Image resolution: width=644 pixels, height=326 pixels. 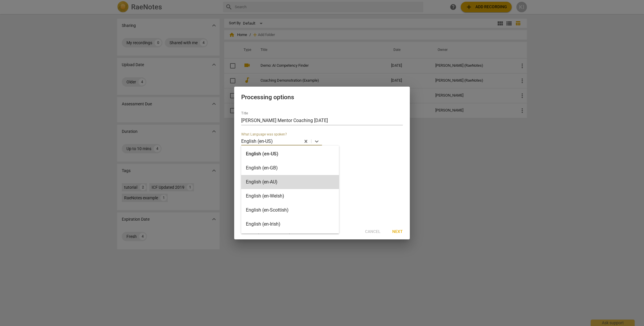 What do you see at coordinates (257, 142) in the screenshot?
I see `p: English (en-US)` at bounding box center [257, 142].